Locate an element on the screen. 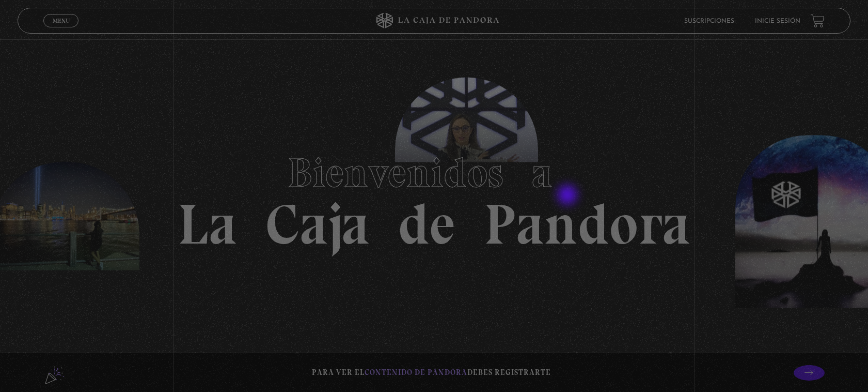  h1: La Caja de Pandora is located at coordinates (434, 196).